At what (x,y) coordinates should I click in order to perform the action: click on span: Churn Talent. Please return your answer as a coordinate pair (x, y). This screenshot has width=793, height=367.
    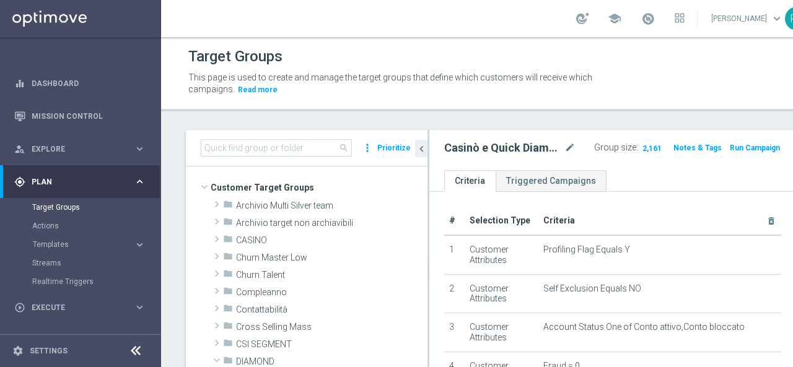
    Looking at the image, I should click on (331, 275).